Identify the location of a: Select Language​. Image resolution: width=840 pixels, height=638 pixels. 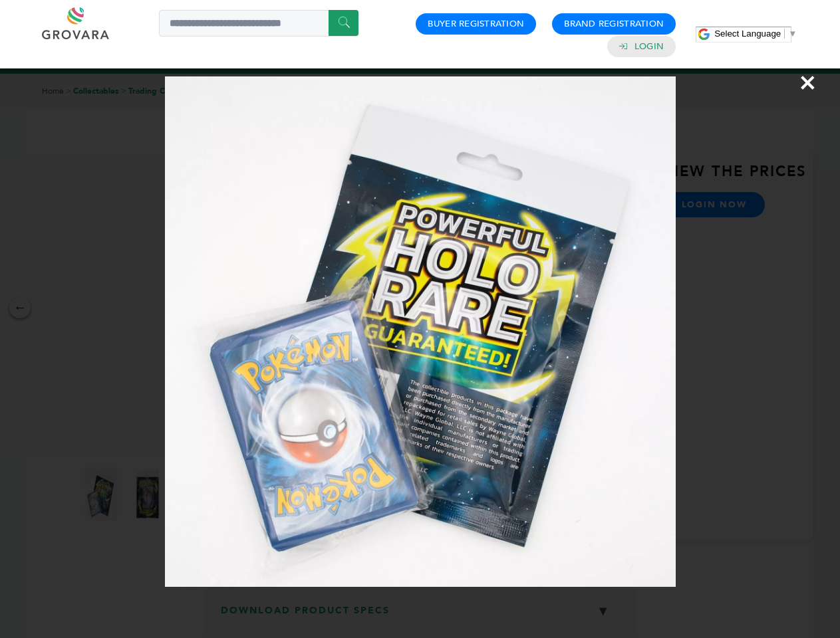
(756, 33).